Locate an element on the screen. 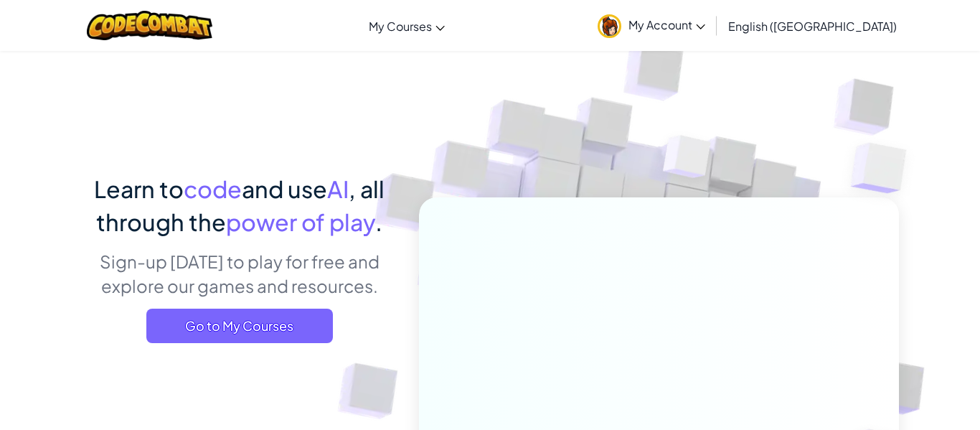  a: My Courses is located at coordinates (407, 26).